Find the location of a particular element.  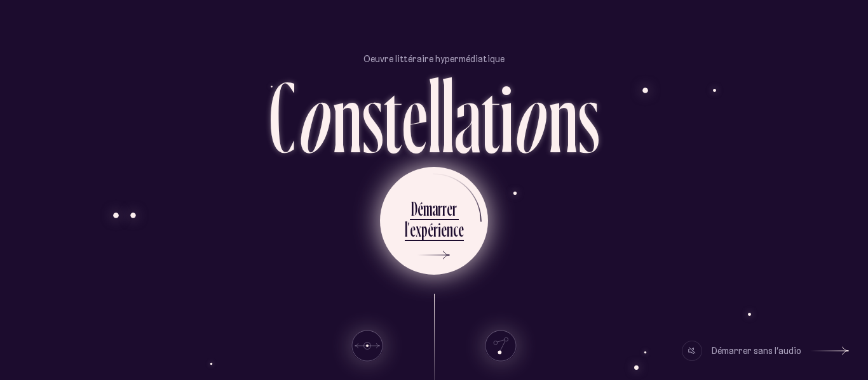

div: Démarrer sans l’audio is located at coordinates (757, 351).